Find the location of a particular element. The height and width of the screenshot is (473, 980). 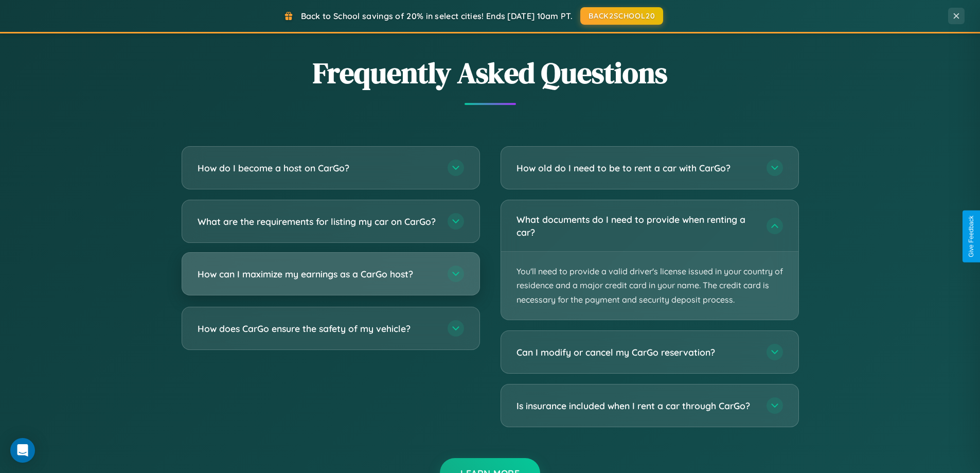

h2: Frequently Asked Questions is located at coordinates (490, 73).